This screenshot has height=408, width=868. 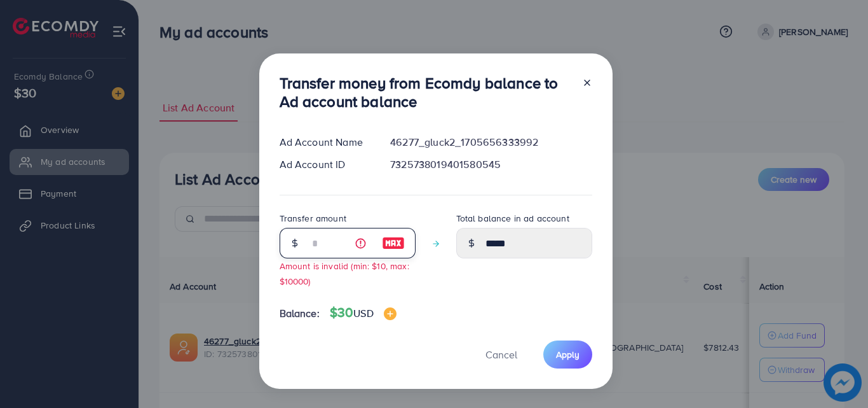 I want to click on button: Apply, so click(x=567, y=354).